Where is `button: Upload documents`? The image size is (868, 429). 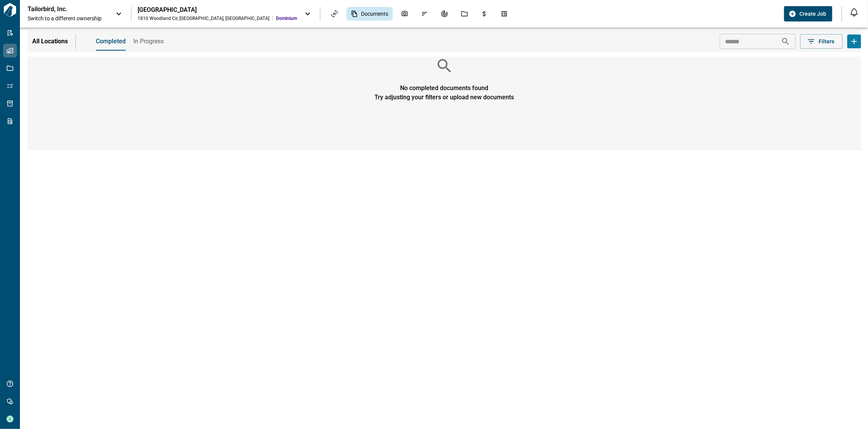
button: Upload documents is located at coordinates (854, 41).